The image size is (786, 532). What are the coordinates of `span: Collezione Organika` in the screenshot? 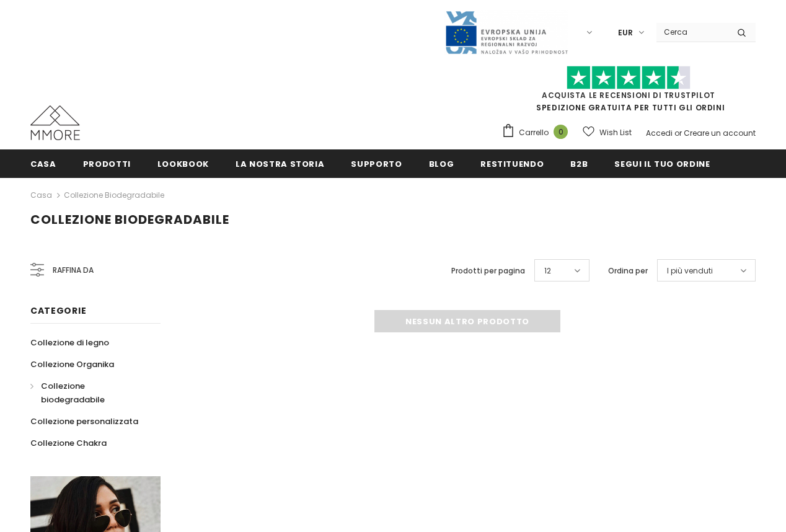 It's located at (72, 364).